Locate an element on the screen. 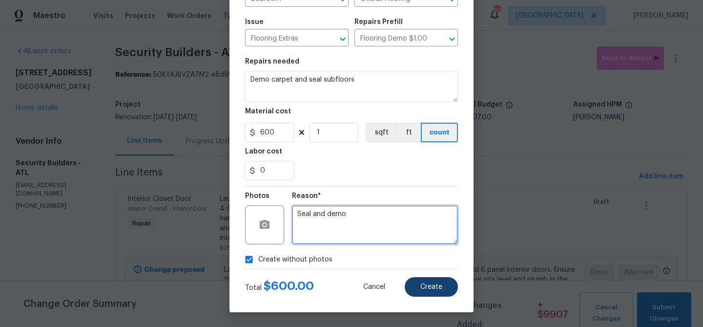 This screenshot has width=703, height=327. button: count is located at coordinates (440, 132).